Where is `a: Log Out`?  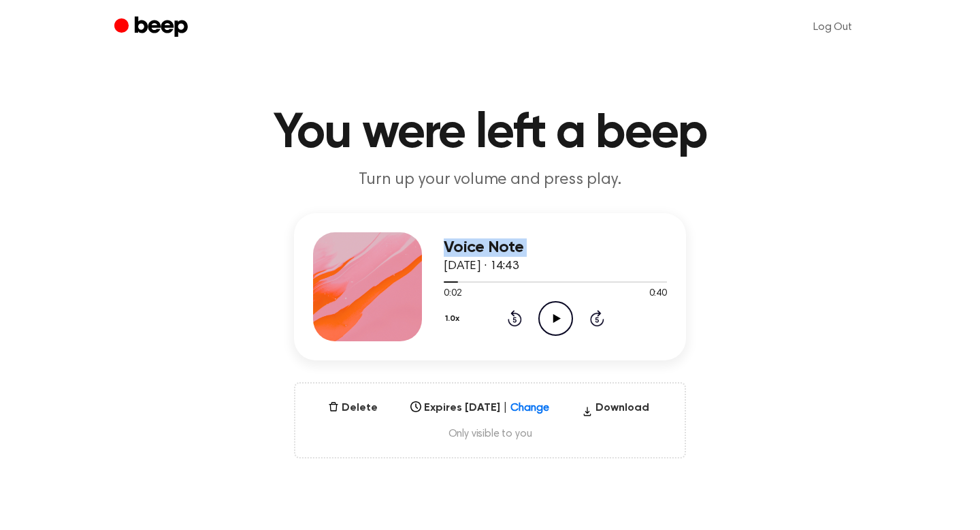 a: Log Out is located at coordinates (833, 28).